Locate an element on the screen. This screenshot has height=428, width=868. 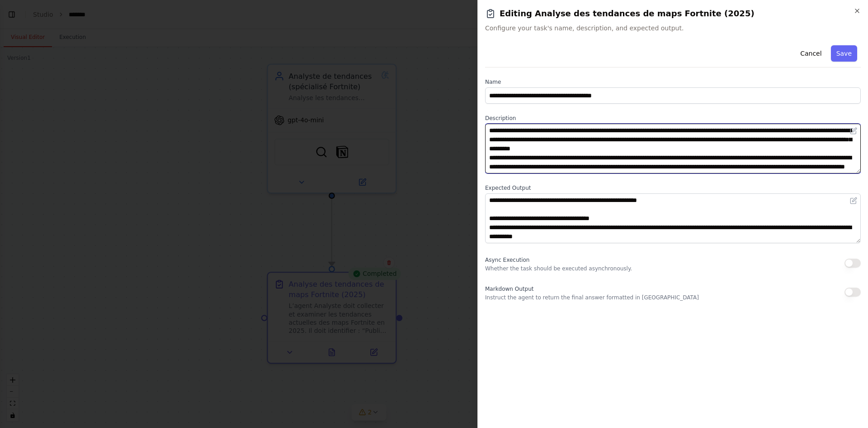
p: Whether the task should be executed asynchronously. is located at coordinates (559, 269).